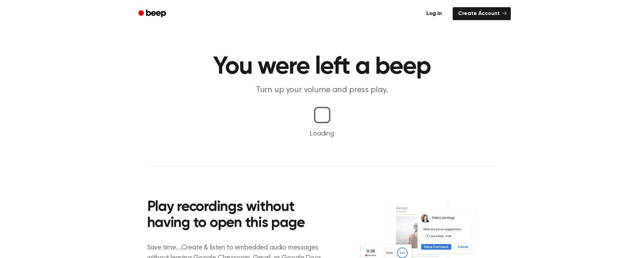 The image size is (644, 258). What do you see at coordinates (322, 134) in the screenshot?
I see `p: Loading` at bounding box center [322, 134].